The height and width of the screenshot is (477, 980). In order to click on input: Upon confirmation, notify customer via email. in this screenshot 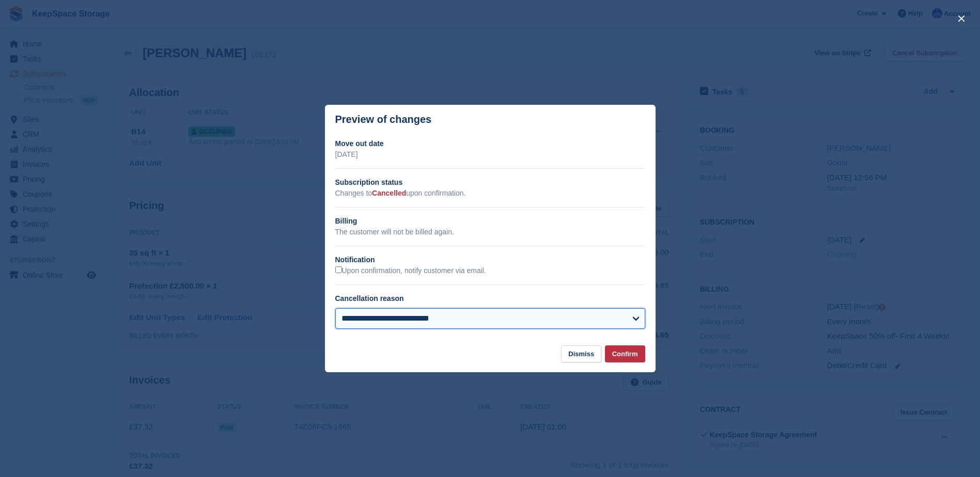, I will do `click(338, 270)`.